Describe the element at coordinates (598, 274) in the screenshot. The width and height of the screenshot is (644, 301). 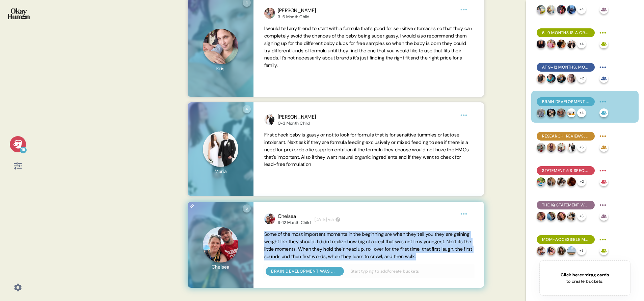
I see `span: drag cards` at that location.